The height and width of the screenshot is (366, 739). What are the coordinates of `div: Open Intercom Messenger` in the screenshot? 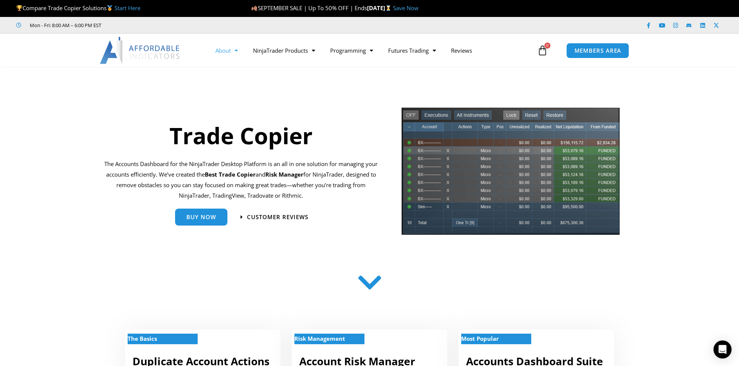 It's located at (722, 349).